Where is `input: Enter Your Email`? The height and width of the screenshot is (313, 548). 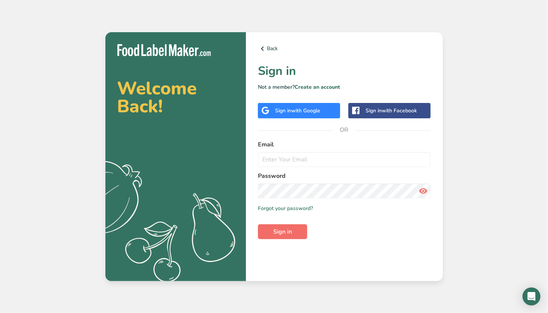
input: Enter Your Email is located at coordinates (344, 159).